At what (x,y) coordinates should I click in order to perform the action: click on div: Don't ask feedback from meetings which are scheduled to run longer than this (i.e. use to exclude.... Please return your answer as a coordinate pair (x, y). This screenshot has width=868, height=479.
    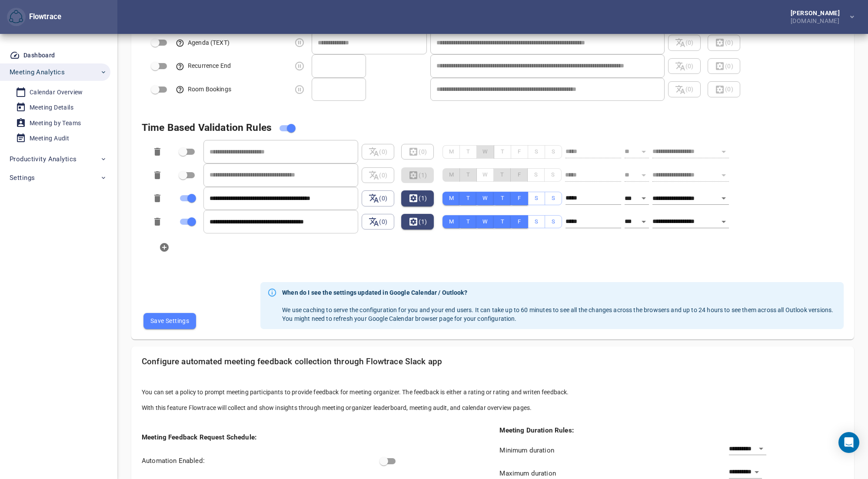
    Looking at the image, I should click on (614, 473).